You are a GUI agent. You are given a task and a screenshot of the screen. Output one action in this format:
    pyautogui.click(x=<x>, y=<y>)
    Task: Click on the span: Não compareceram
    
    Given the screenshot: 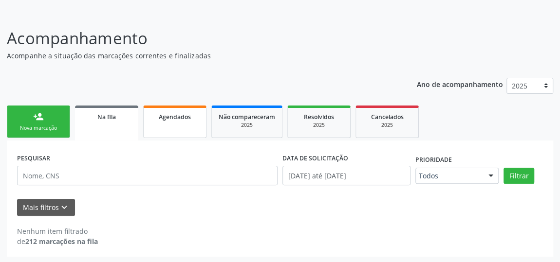 What is the action you would take?
    pyautogui.click(x=247, y=117)
    